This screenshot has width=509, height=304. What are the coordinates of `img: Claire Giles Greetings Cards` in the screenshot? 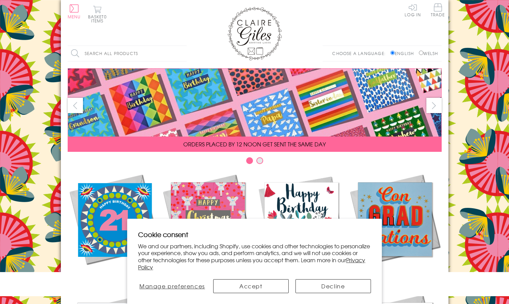 It's located at (255, 34).